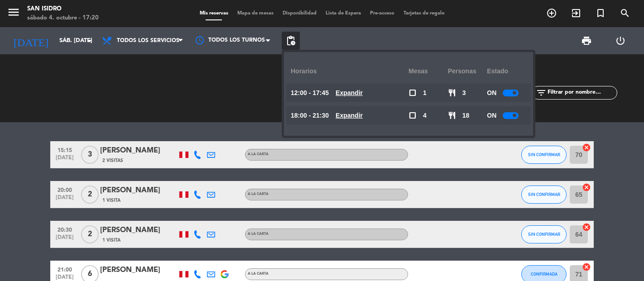  What do you see at coordinates (63, 9) in the screenshot?
I see `div: San Isidro` at bounding box center [63, 9].